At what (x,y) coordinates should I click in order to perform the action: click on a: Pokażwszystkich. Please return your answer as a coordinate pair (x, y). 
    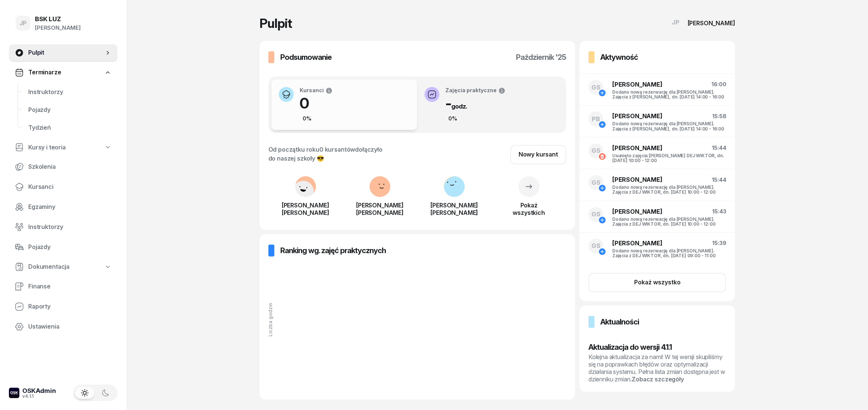
    Looking at the image, I should click on (528, 201).